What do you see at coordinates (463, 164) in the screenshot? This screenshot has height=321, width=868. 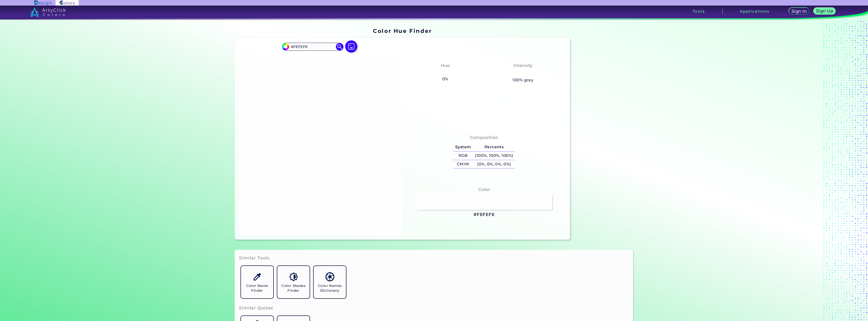 I see `h5: CMYK` at bounding box center [463, 164].